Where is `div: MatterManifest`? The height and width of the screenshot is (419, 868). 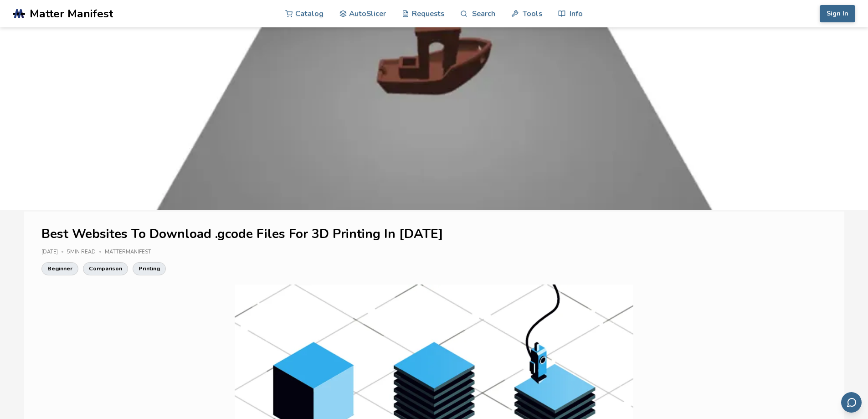
div: MatterManifest is located at coordinates (132, 252).